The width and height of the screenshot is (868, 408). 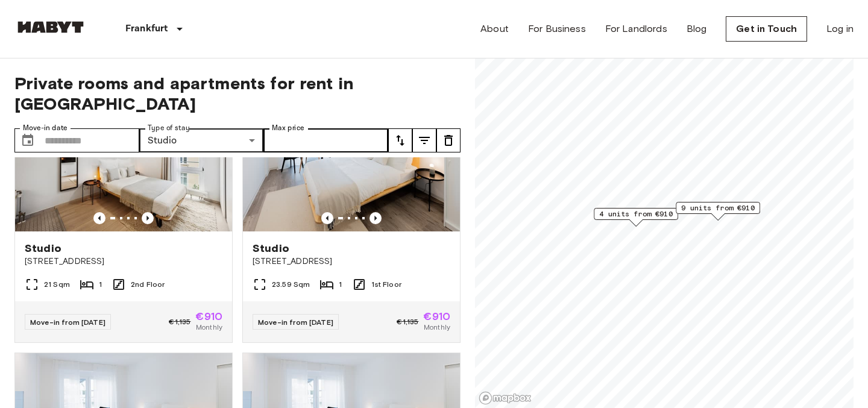 What do you see at coordinates (56, 284) in the screenshot?
I see `span: 21 Sqm` at bounding box center [56, 284].